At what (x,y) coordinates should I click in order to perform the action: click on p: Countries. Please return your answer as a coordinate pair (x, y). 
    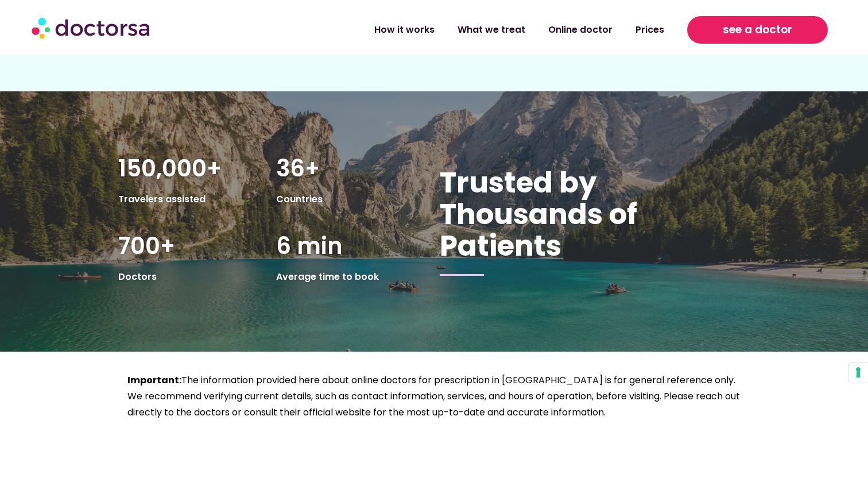
    Looking at the image, I should click on (349, 199).